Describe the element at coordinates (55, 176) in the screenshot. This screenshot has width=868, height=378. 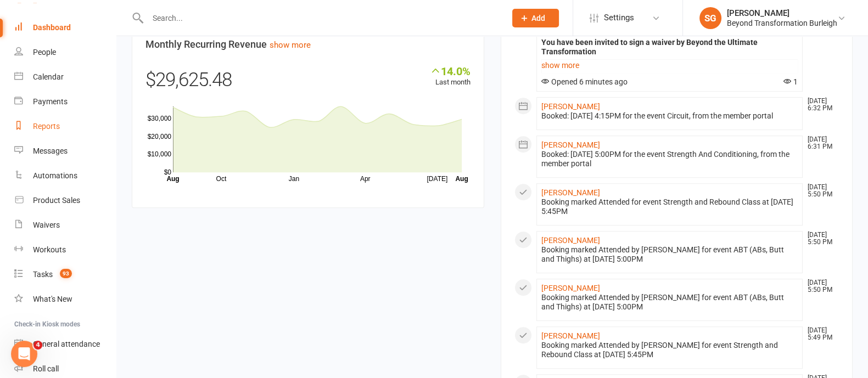
I see `div: Automations` at that location.